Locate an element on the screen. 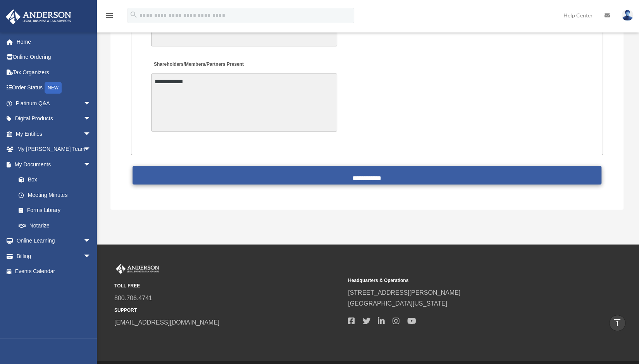 The height and width of the screenshot is (364, 639). a: Box is located at coordinates (56, 180).